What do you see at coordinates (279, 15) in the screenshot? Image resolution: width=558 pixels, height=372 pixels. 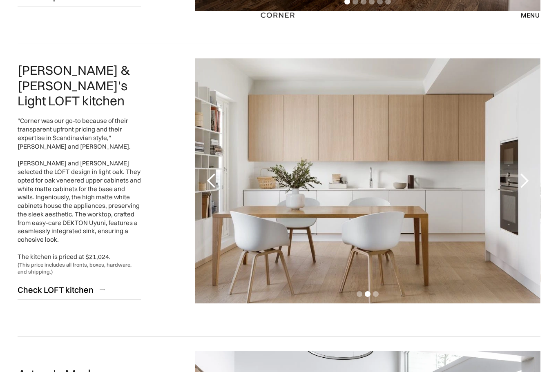 I see `a: home` at bounding box center [279, 15].